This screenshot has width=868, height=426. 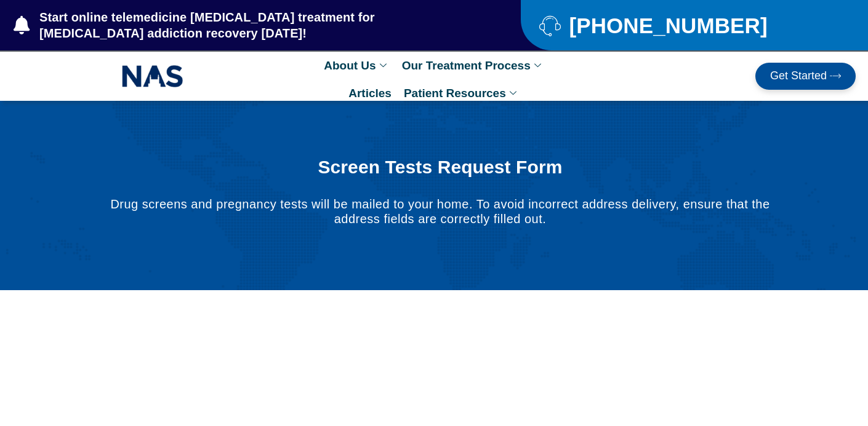 What do you see at coordinates (440, 211) in the screenshot?
I see `p: Drug screens and pregnancy tests will be mailed to your home. To avoid incorrect address delivery...` at bounding box center [440, 211].